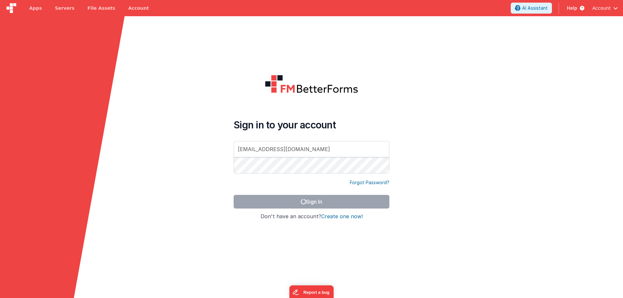  I want to click on span: Help, so click(572, 8).